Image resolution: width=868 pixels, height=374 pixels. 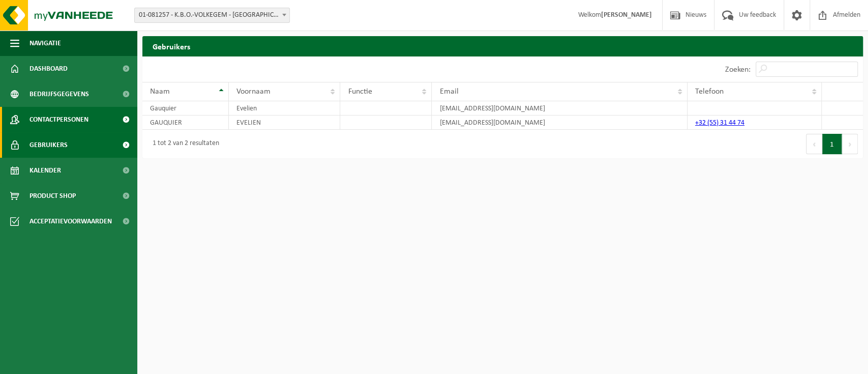 I want to click on span: Gebruikers, so click(x=48, y=145).